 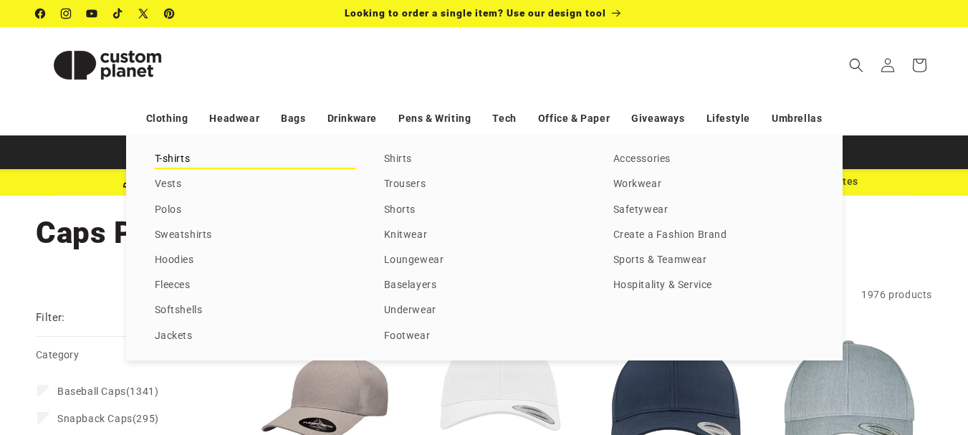 What do you see at coordinates (484, 336) in the screenshot?
I see `a: Footwear` at bounding box center [484, 336].